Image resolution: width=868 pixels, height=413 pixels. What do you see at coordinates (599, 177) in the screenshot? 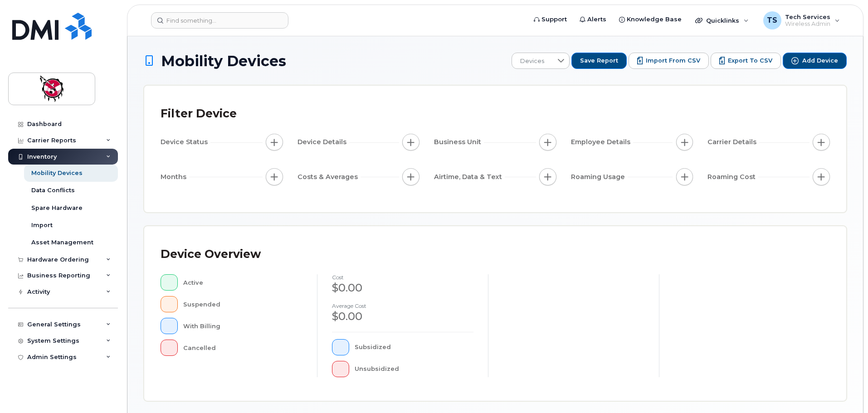
I see `span: Roaming Usage` at bounding box center [599, 177].